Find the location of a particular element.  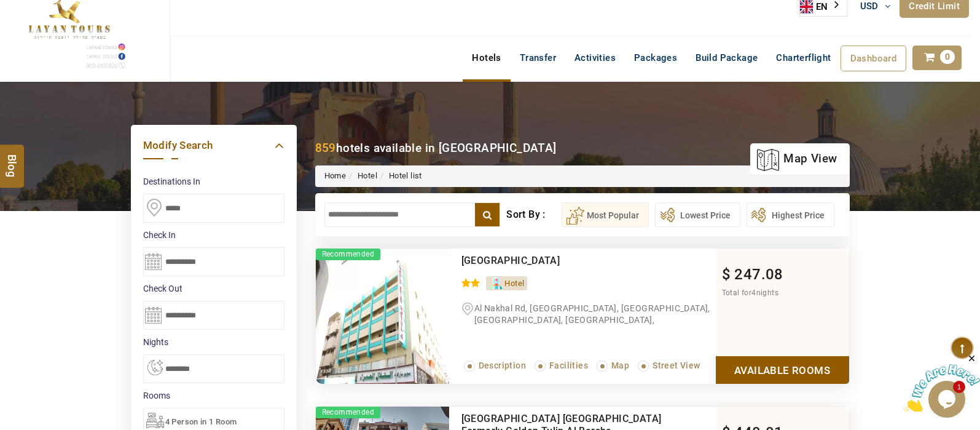

span: 0 is located at coordinates (948, 57).